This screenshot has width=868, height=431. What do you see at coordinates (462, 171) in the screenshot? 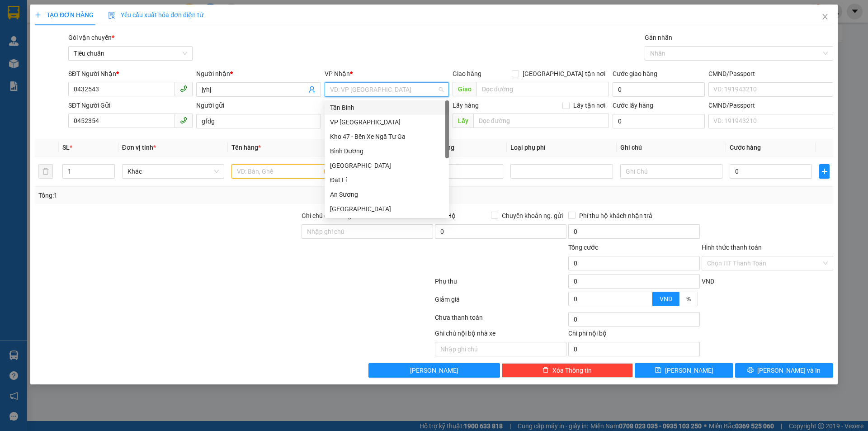
I see `input: 0` at bounding box center [462, 171].